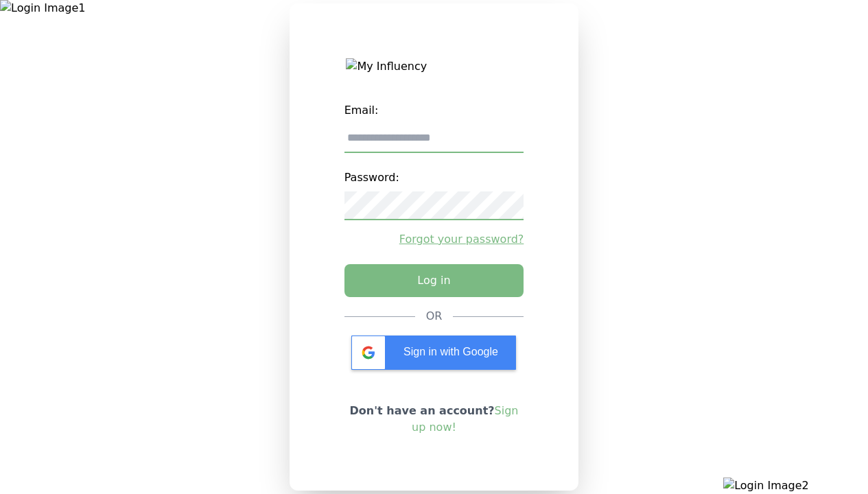 Image resolution: width=868 pixels, height=494 pixels. I want to click on a: Forgot your password?, so click(434, 240).